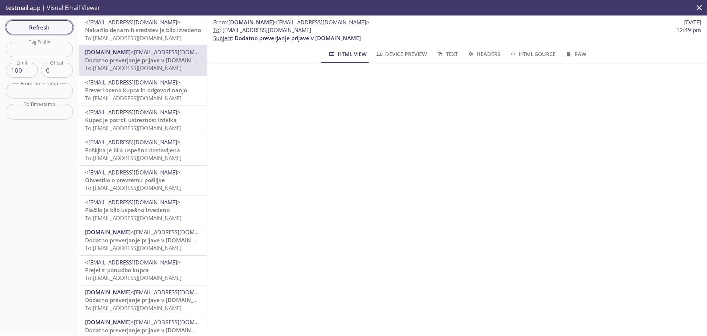  Describe the element at coordinates (143, 30) in the screenshot. I see `span: Nakazilo denarnih sredstev je bilo izvedeno` at that location.